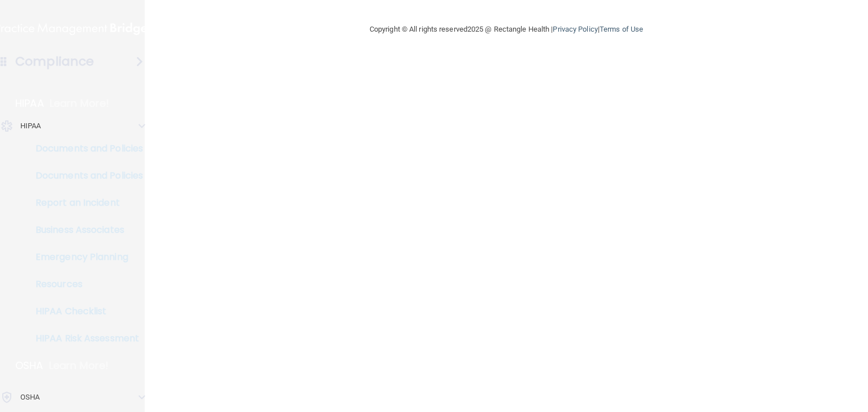 The height and width of the screenshot is (412, 868). What do you see at coordinates (84, 284) in the screenshot?
I see `p: Resources` at bounding box center [84, 284].